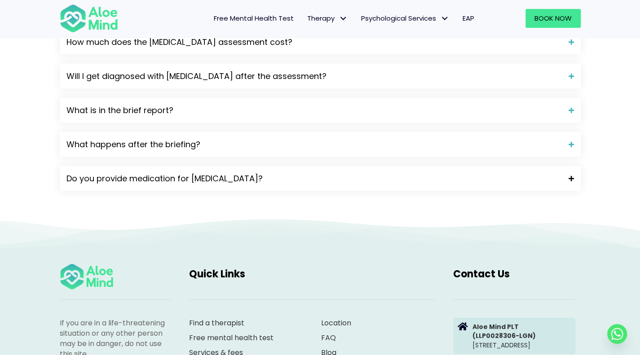 This screenshot has width=640, height=355. What do you see at coordinates (328, 18) in the screenshot?
I see `a: TherapyTherapy: submenu` at bounding box center [328, 18].